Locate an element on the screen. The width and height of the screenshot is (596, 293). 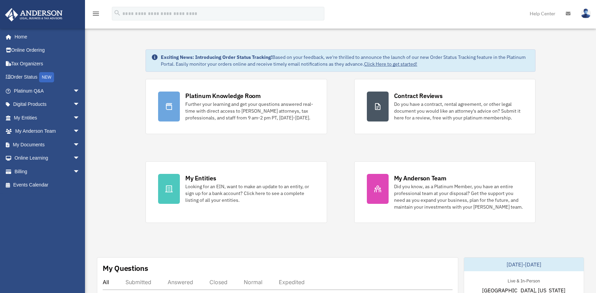
a: Contract Reviews Do you have a contract, rental agreement, or other legal document you would like... is located at coordinates (445, 106).